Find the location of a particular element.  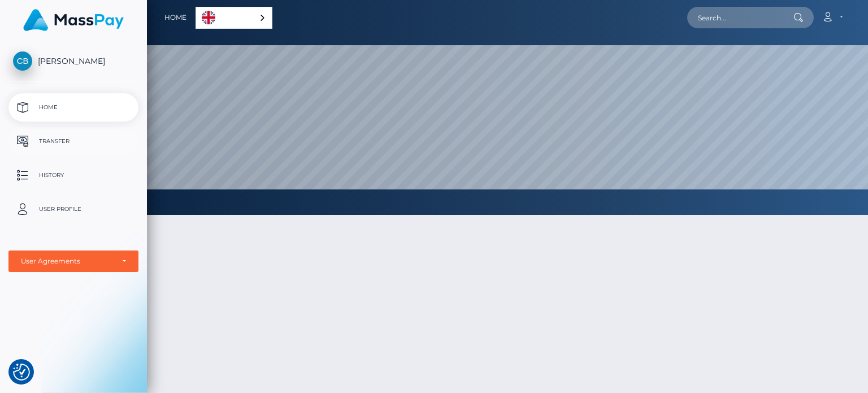

p: User Profile is located at coordinates (73, 209).